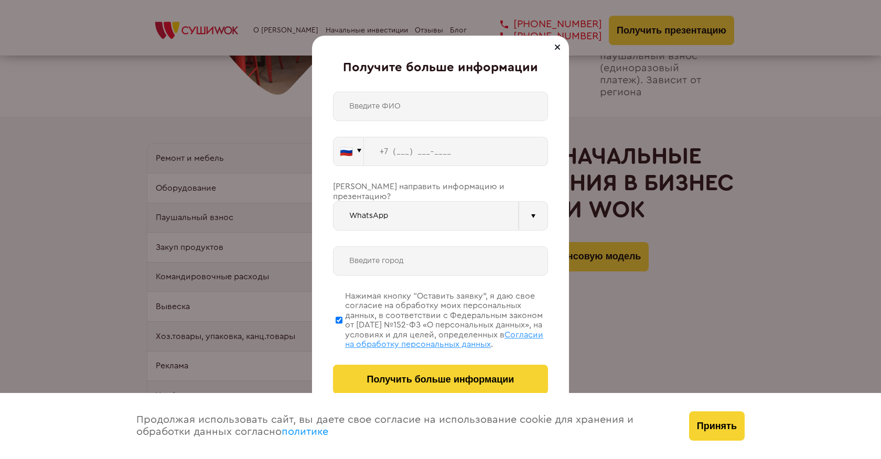 The width and height of the screenshot is (881, 459). I want to click on input: +7 (___) ___-____, so click(456, 152).